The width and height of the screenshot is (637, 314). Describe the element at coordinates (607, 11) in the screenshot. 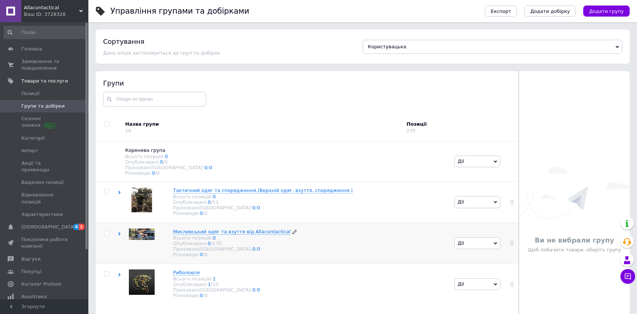

I see `span: Додати групу` at that location.